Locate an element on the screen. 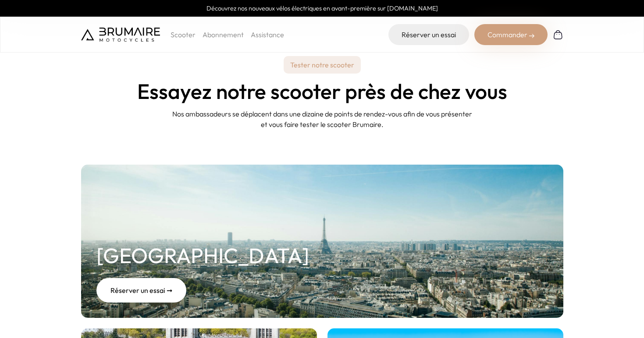 The height and width of the screenshot is (338, 644). img: right-arrow-2.png is located at coordinates (532, 36).